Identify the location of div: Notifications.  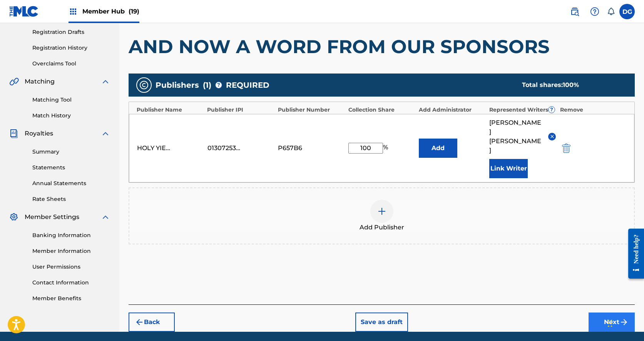
(611, 11).